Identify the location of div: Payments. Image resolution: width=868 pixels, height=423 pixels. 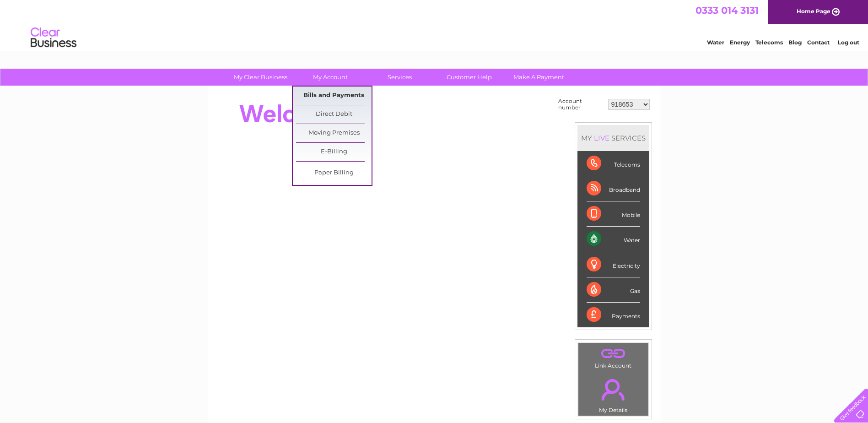
(614, 315).